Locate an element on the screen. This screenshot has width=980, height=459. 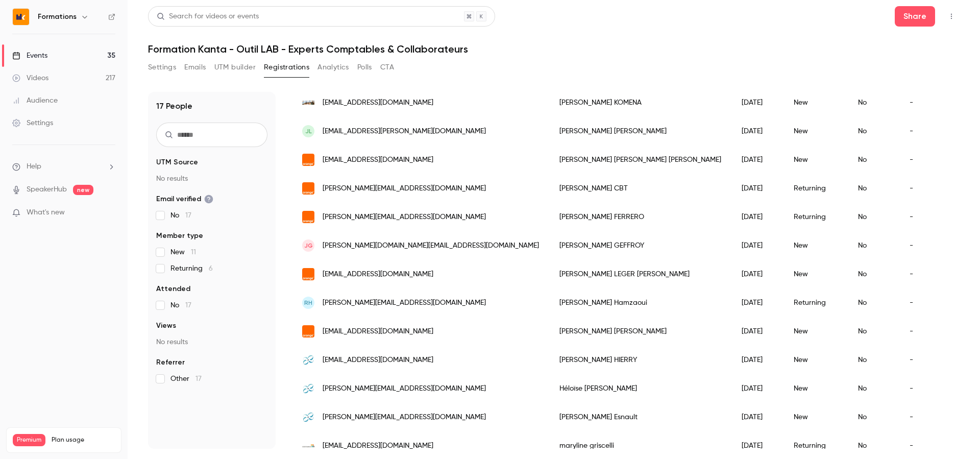
span: Member type is located at coordinates (180, 236).